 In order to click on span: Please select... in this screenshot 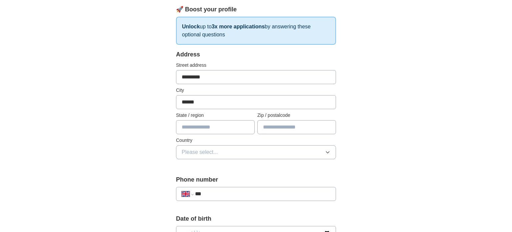, I will do `click(200, 152)`.